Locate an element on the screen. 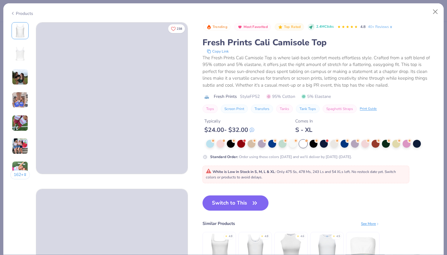  div: Comes In is located at coordinates (304, 121).